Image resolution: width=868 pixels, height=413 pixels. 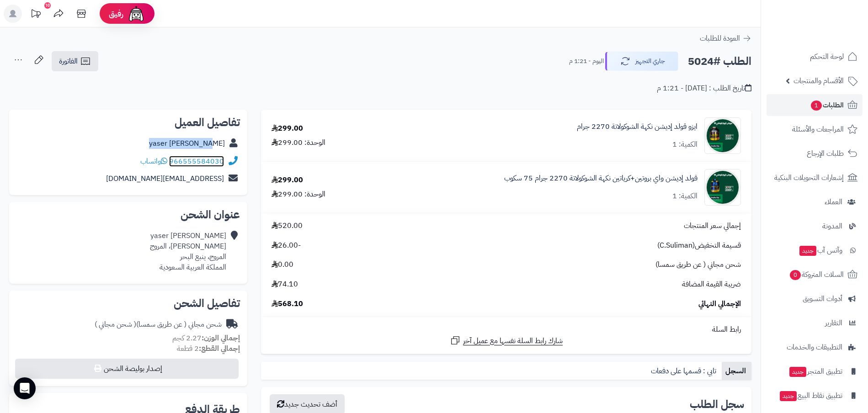 I want to click on span: أدوات التسويق, so click(x=822, y=299).